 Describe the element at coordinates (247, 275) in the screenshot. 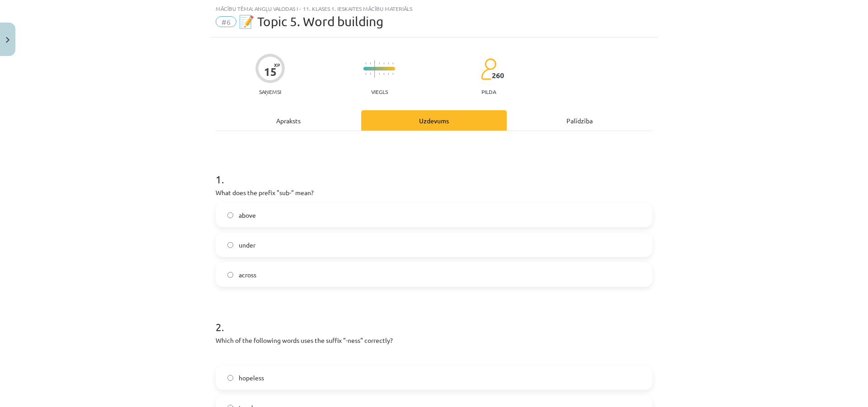

I see `span: across` at that location.